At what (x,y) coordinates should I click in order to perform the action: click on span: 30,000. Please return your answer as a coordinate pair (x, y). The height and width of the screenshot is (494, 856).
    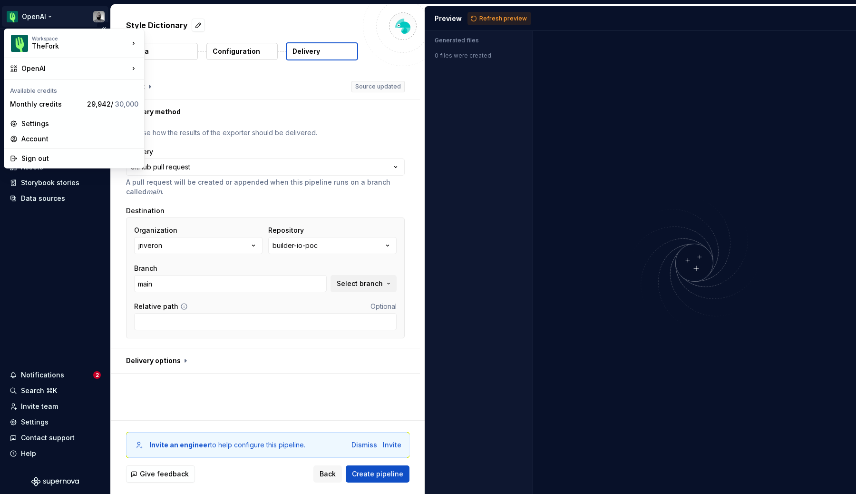
    Looking at the image, I should click on (127, 104).